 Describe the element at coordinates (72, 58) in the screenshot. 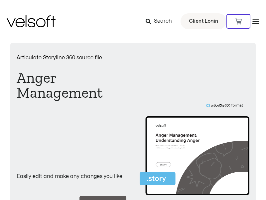

I see `p: Articulate Storyline 360 source file` at that location.